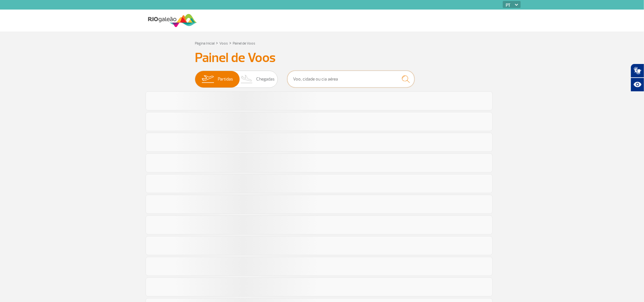  Describe the element at coordinates (244, 43) in the screenshot. I see `a: Painel de Voos` at that location.